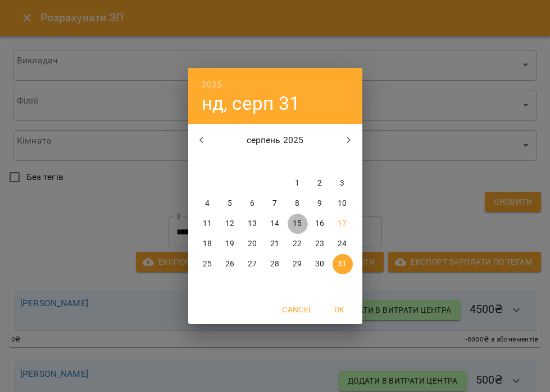 This screenshot has height=392, width=550. I want to click on p: 16, so click(320, 224).